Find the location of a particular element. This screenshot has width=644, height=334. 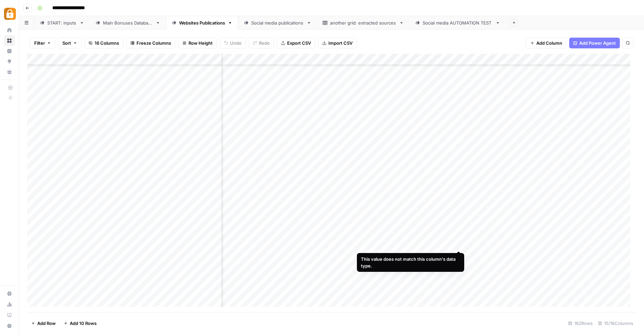

button: Help + Support is located at coordinates (9, 326).